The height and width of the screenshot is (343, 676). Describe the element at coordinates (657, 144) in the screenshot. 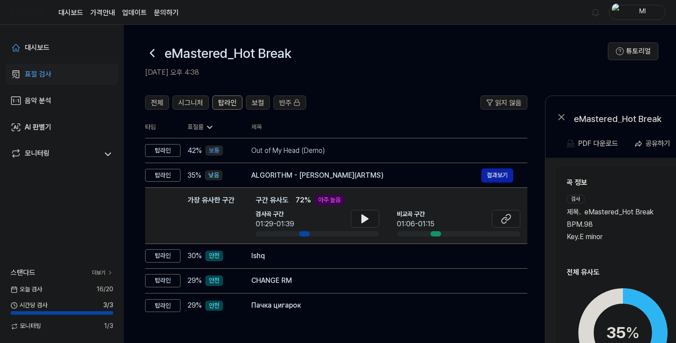

I see `div: 공유하기` at that location.